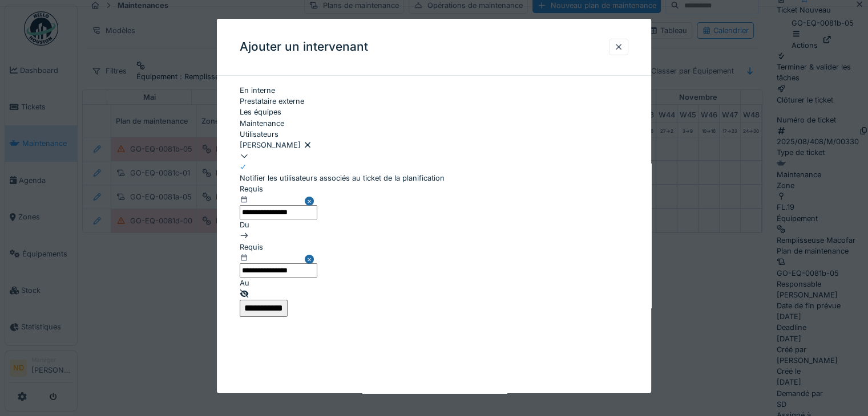 The image size is (868, 416). Describe the element at coordinates (434, 90) in the screenshot. I see `div: En interne` at that location.